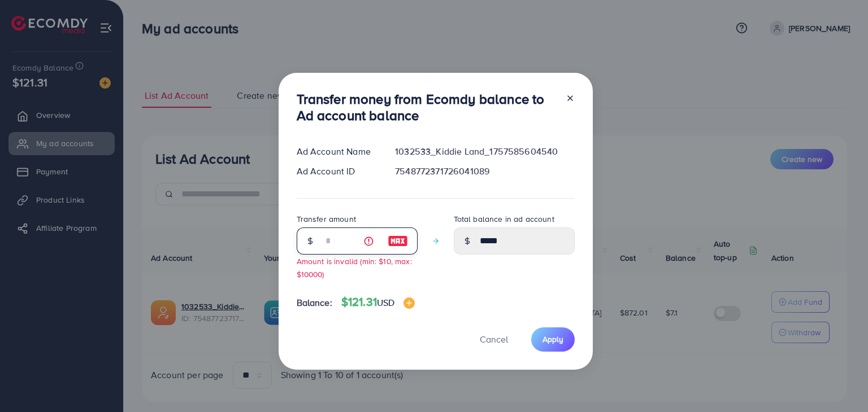 This screenshot has height=412, width=868. I want to click on div: 1032533_Kiddie Land_1757585604540, so click(484, 151).